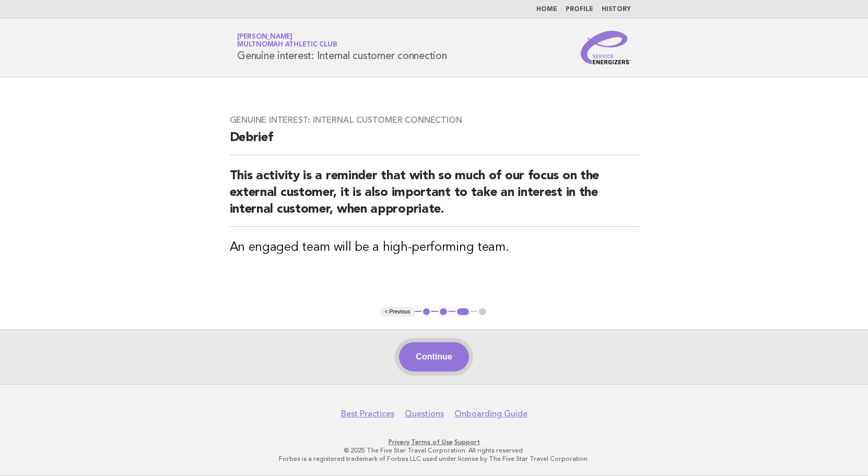  Describe the element at coordinates (606, 47) in the screenshot. I see `img: Service Energizers` at that location.